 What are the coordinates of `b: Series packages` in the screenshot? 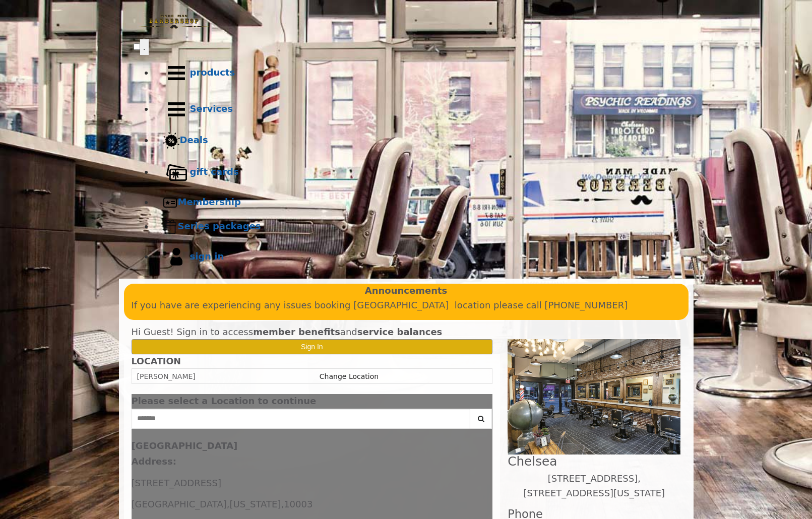 It's located at (219, 226).